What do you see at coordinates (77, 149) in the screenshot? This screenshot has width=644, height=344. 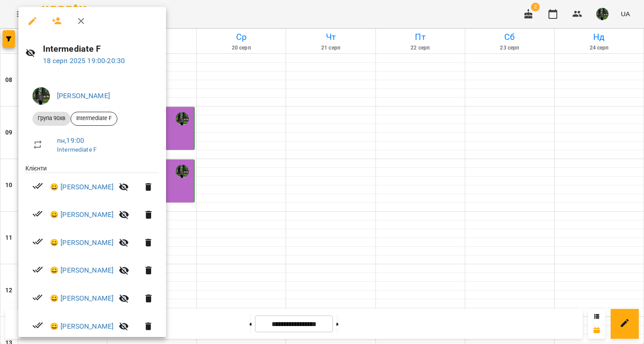 I see `a: Intermediate F` at bounding box center [77, 149].